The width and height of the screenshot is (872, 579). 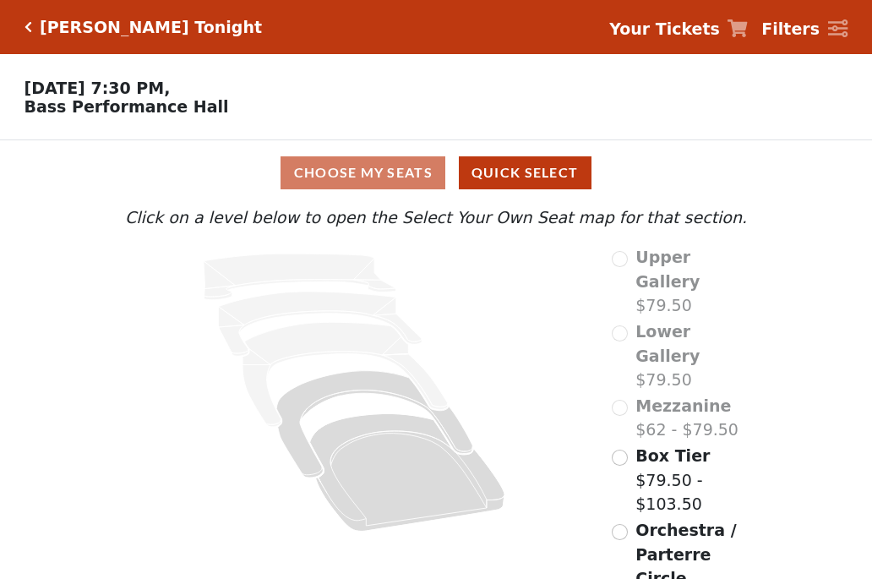 I want to click on button: Quick Select, so click(x=525, y=172).